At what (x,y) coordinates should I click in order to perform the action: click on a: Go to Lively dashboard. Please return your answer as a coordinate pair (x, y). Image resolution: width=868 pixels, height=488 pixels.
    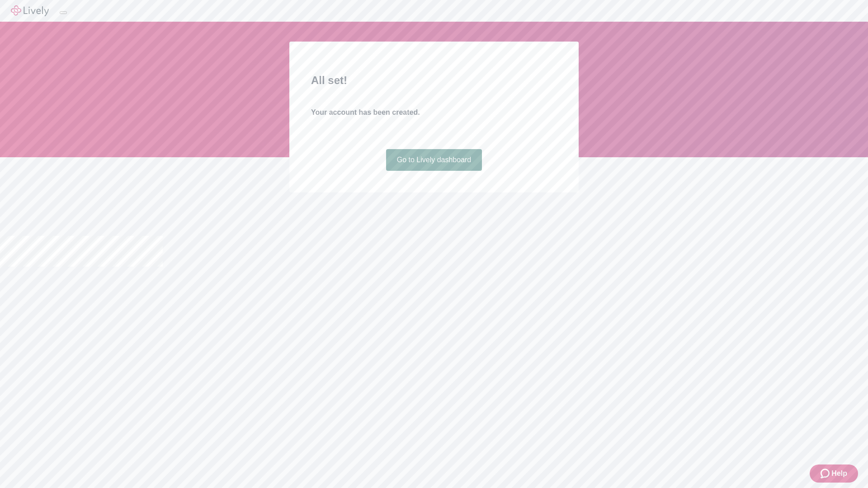
    Looking at the image, I should click on (434, 160).